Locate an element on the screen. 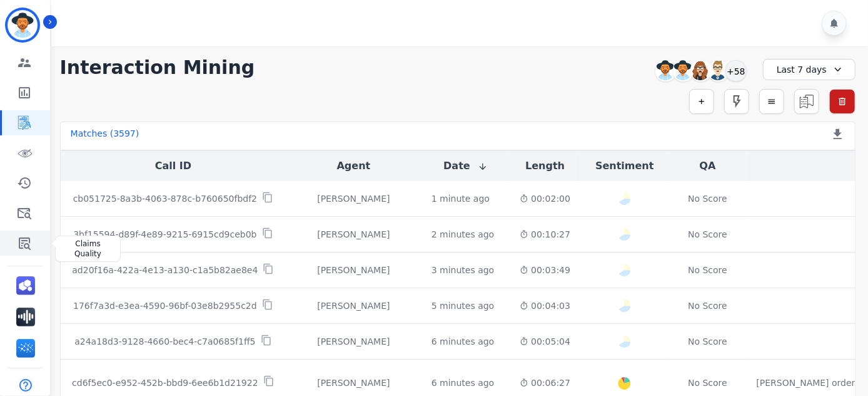 The width and height of the screenshot is (868, 396). div: 00:03:49 is located at coordinates (545, 270).